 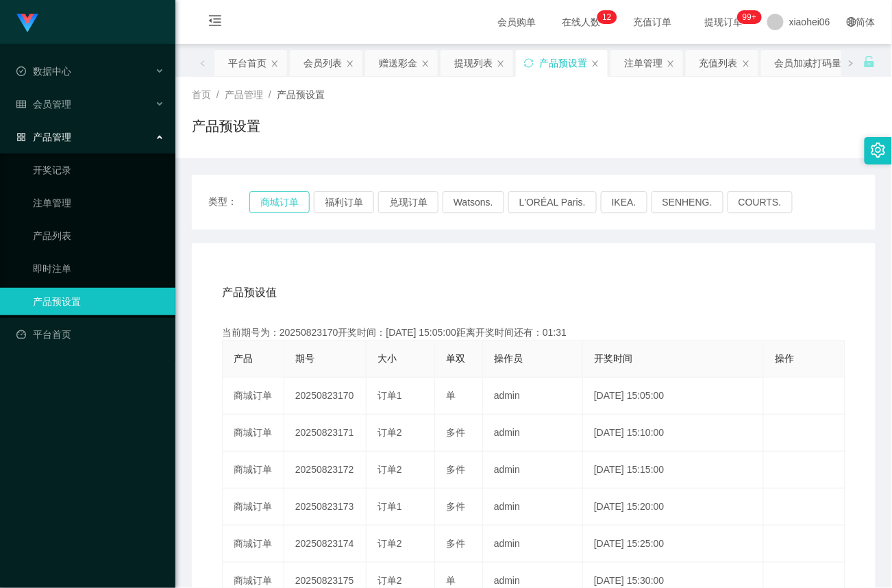 I want to click on div: 平台首页, so click(x=247, y=63).